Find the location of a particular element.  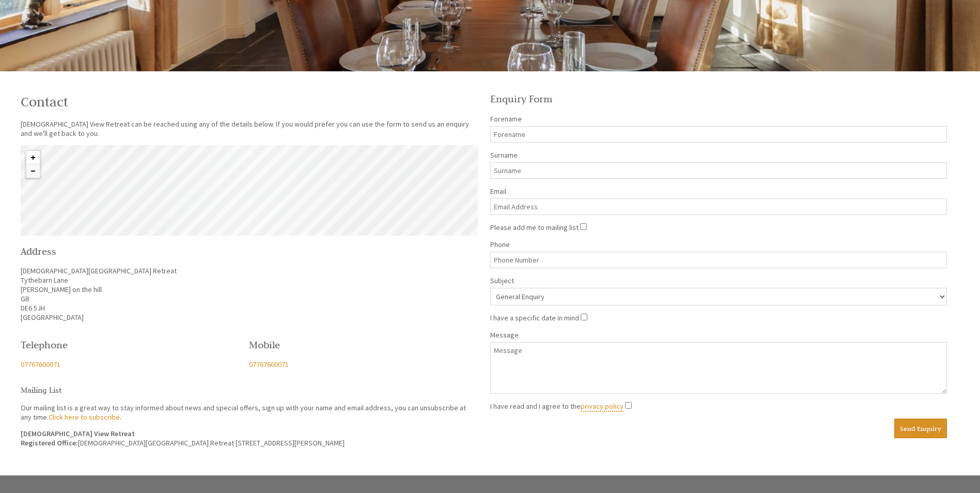

button: Send Enquiry is located at coordinates (921, 429).